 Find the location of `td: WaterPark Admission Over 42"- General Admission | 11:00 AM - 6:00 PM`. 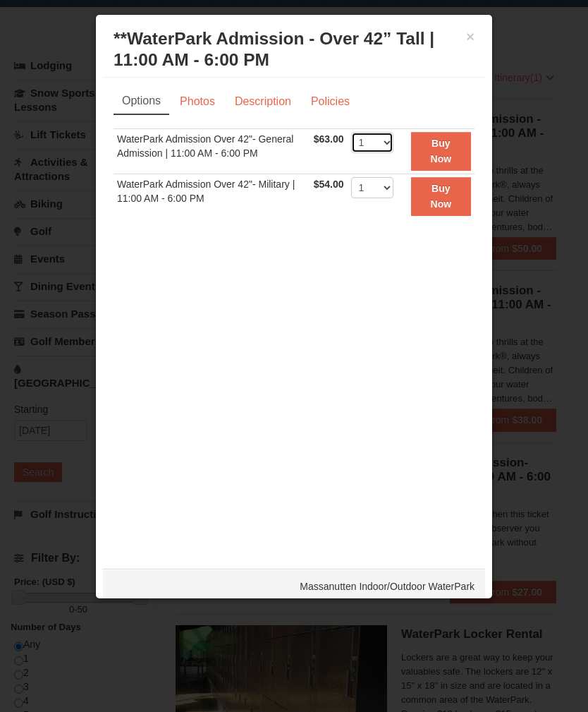

td: WaterPark Admission Over 42"- General Admission | 11:00 AM - 6:00 PM is located at coordinates (212, 152).